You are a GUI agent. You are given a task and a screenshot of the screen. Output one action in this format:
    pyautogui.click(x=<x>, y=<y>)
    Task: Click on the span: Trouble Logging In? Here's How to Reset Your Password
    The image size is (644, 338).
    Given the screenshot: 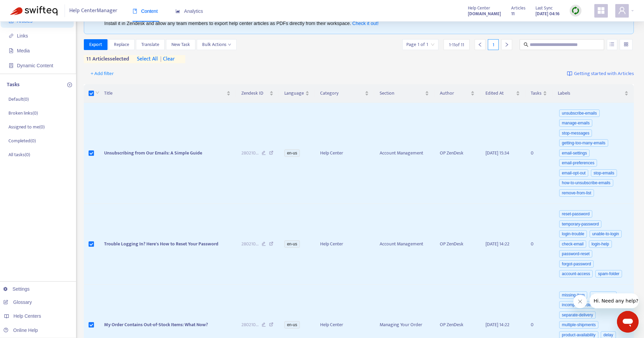 What is the action you would take?
    pyautogui.click(x=161, y=243)
    